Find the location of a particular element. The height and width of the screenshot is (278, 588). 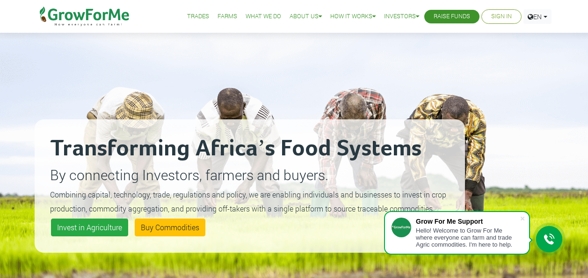

a: Farms is located at coordinates (228, 16).